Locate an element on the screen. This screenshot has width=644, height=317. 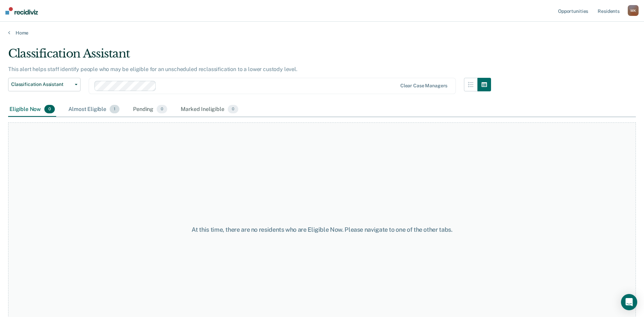
button: MK is located at coordinates (632, 11).